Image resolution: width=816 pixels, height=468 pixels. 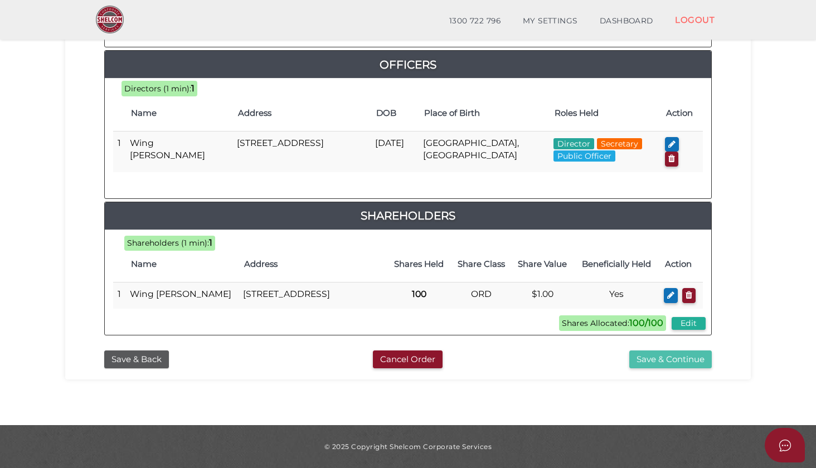 I want to click on button: Open asap, so click(x=785, y=445).